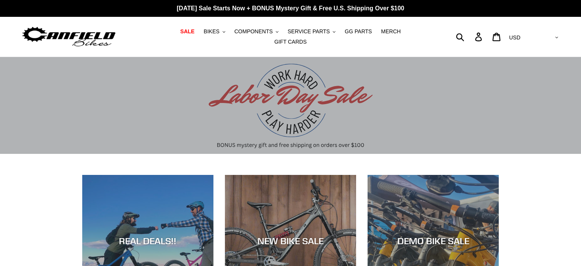 The width and height of the screenshot is (581, 266). Describe the element at coordinates (69, 37) in the screenshot. I see `img: Canfield Bikes` at that location.